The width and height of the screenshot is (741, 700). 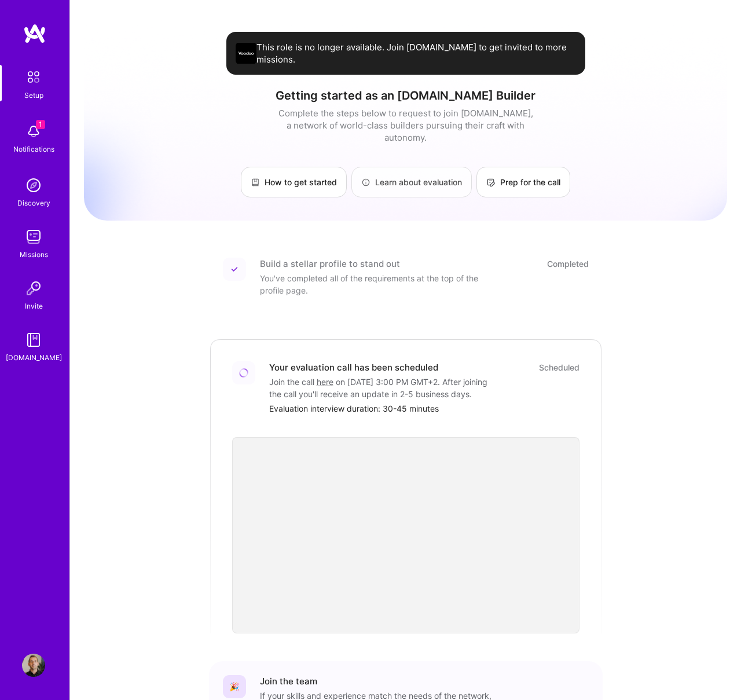 What do you see at coordinates (34, 288) in the screenshot?
I see `img: Invite` at bounding box center [34, 288].